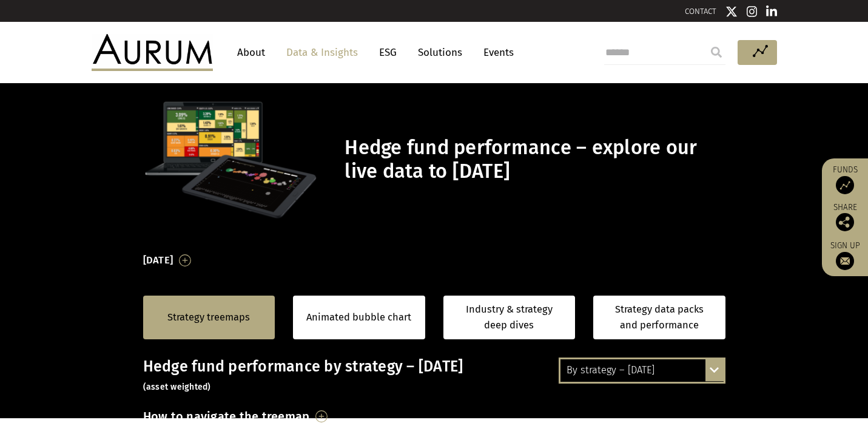  I want to click on a: Sign up, so click(845, 254).